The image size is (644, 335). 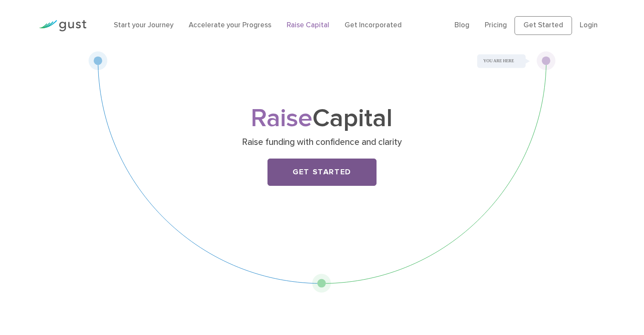 What do you see at coordinates (230, 25) in the screenshot?
I see `a: Accelerate your Progress` at bounding box center [230, 25].